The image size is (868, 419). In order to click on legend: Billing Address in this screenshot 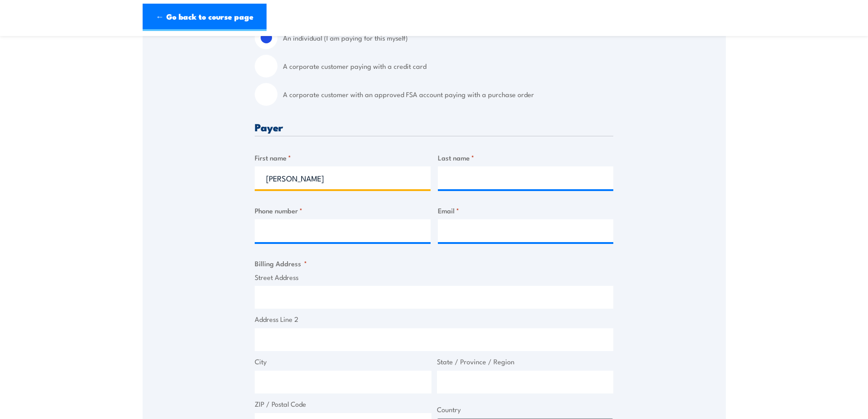, I will do `click(281, 263)`.